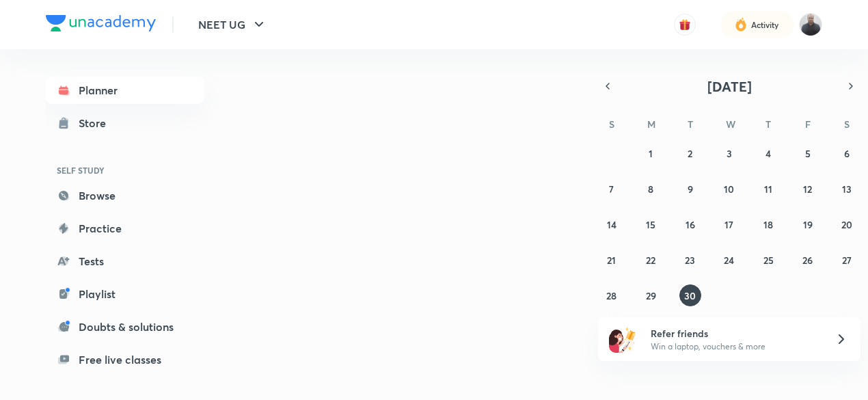 The width and height of the screenshot is (868, 400). I want to click on p: Win a laptop, vouchers & more, so click(735, 347).